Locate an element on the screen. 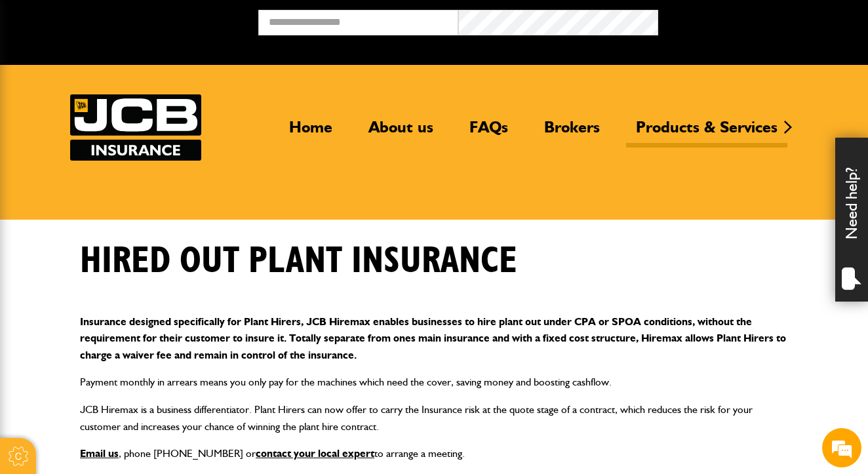 This screenshot has height=474, width=868. h1: Hired out plant insurance is located at coordinates (298, 261).